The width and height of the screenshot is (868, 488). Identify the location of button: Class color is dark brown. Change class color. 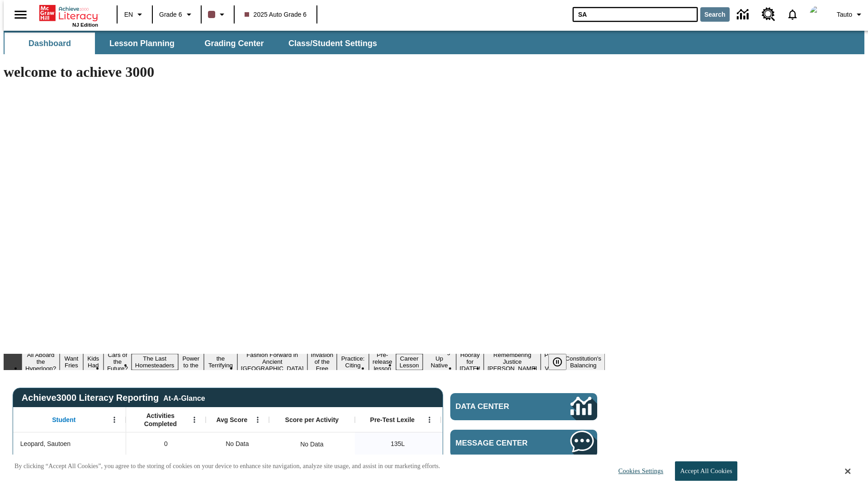
(218, 15).